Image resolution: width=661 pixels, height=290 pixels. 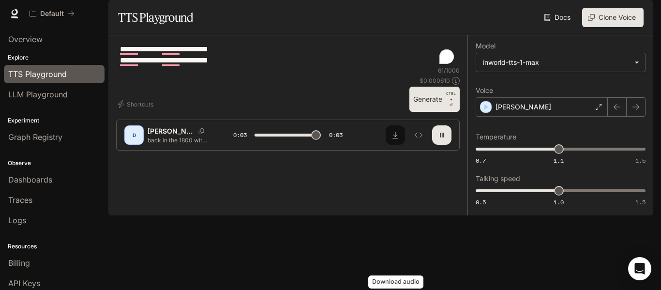 What do you see at coordinates (558, 17) in the screenshot?
I see `a: Docs` at bounding box center [558, 17].